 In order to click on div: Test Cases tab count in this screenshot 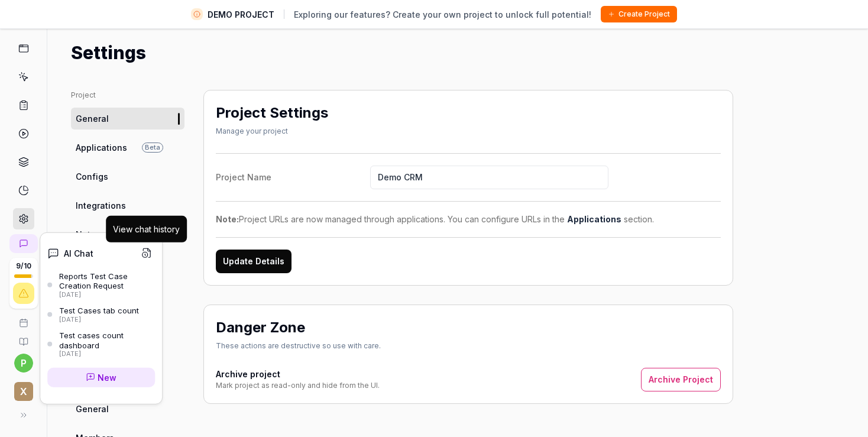, I will do `click(99, 311)`.